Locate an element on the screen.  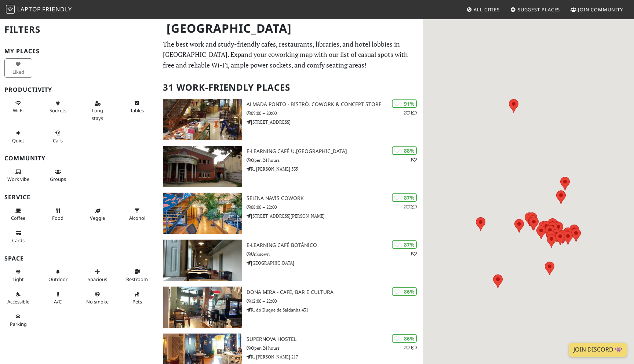
button: Outdoor is located at coordinates (58, 275).